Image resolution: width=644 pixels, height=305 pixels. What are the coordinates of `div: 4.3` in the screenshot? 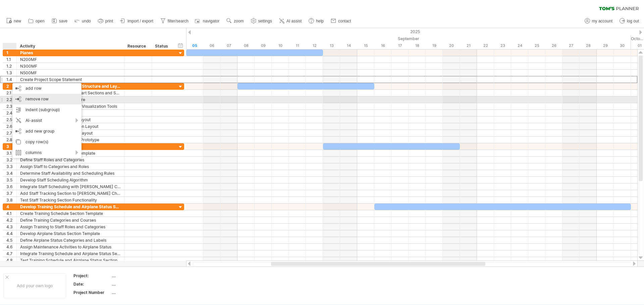 It's located at (12, 227).